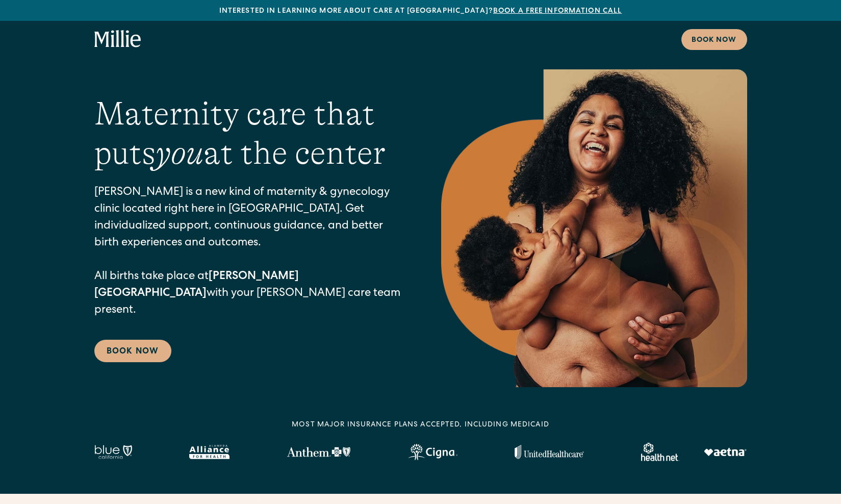 The image size is (841, 504). Describe the element at coordinates (660, 451) in the screenshot. I see `img: Healthnet logo` at that location.